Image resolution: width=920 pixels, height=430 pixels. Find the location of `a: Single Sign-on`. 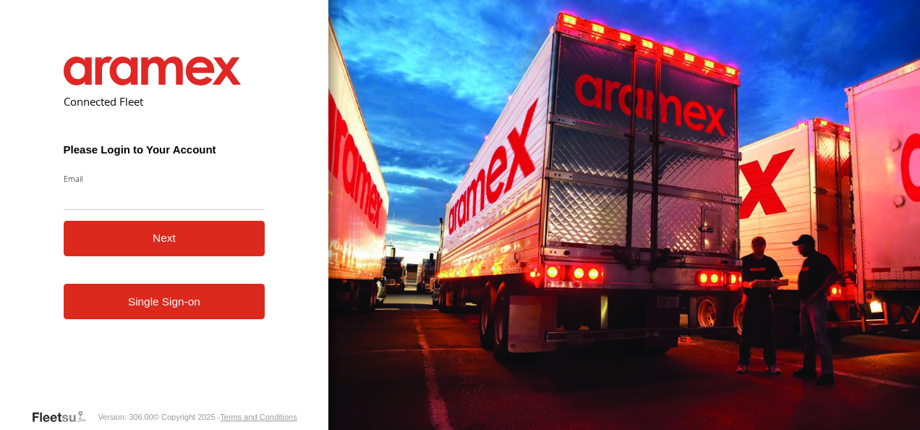

a: Single Sign-on is located at coordinates (164, 301).